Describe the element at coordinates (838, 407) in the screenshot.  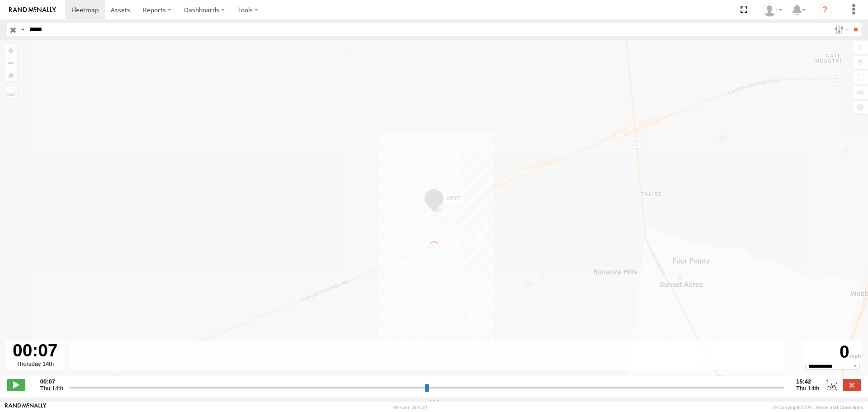
I see `a: Terms and Conditions` at that location.